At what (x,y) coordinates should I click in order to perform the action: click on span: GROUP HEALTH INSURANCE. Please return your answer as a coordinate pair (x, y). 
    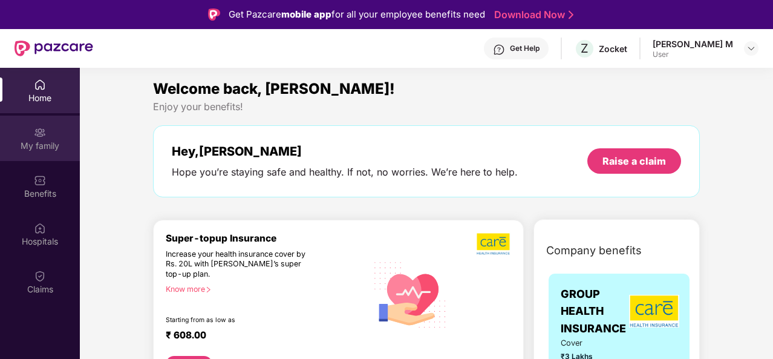
    Looking at the image, I should click on (593, 311).